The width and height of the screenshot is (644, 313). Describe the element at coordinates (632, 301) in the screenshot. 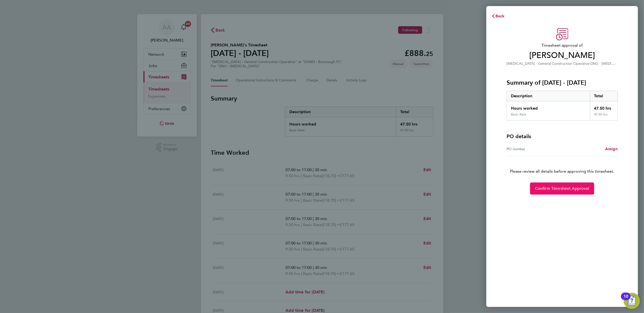

I see `button: Open Resource Center, 10 new notifications` at that location.